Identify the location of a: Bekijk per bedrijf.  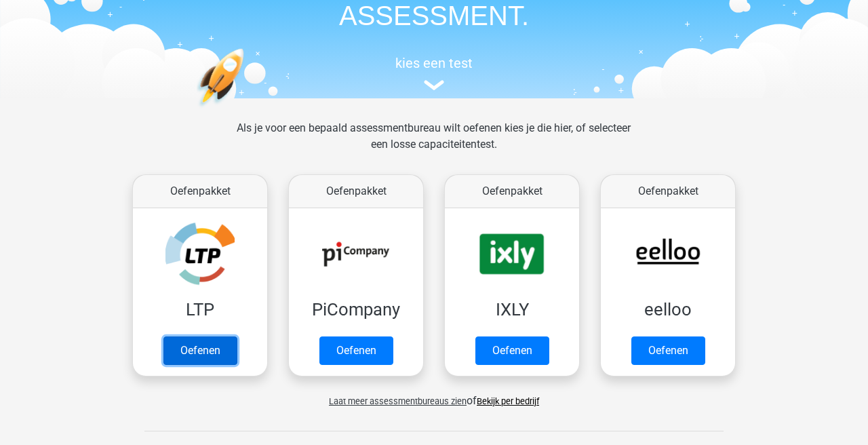
(508, 401).